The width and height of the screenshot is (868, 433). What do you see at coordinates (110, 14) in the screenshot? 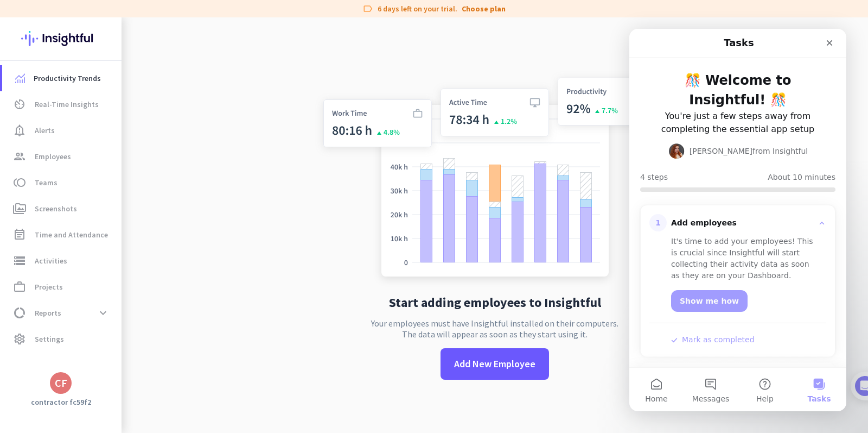
I see `h1: Tasks` at bounding box center [110, 14].